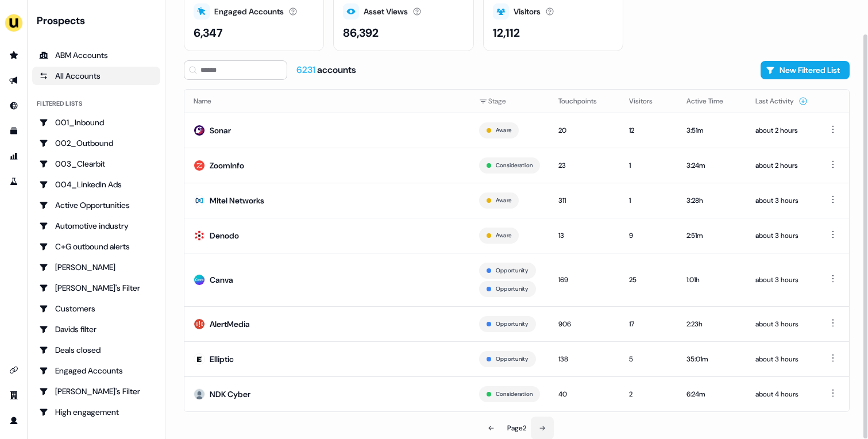 The width and height of the screenshot is (868, 439). What do you see at coordinates (96, 309) in the screenshot?
I see `a: Go to Customers` at bounding box center [96, 309].